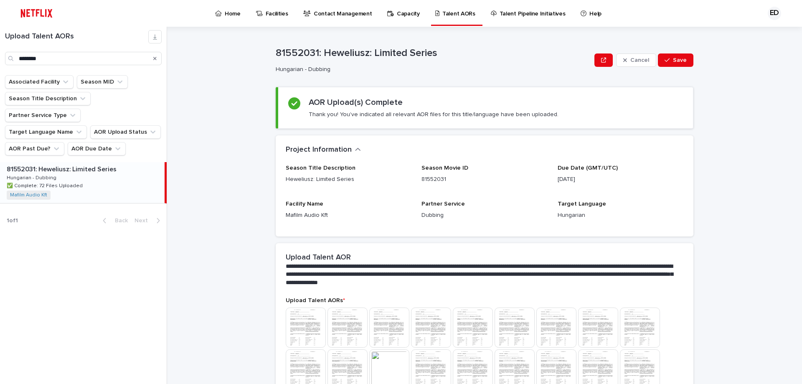 This screenshot has width=802, height=384. Describe the element at coordinates (445, 168) in the screenshot. I see `span: Season Movie ID` at that location.